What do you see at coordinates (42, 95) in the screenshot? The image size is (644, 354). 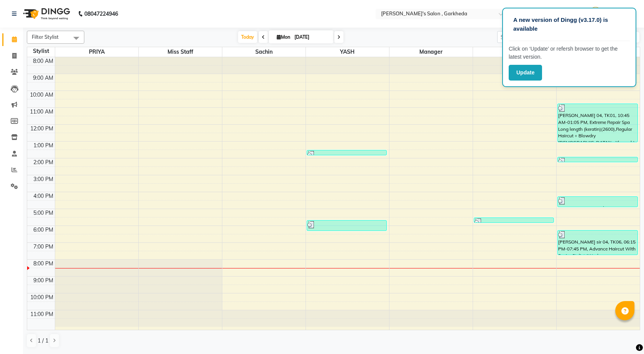 I see `div: 10:00 AM` at bounding box center [42, 95].